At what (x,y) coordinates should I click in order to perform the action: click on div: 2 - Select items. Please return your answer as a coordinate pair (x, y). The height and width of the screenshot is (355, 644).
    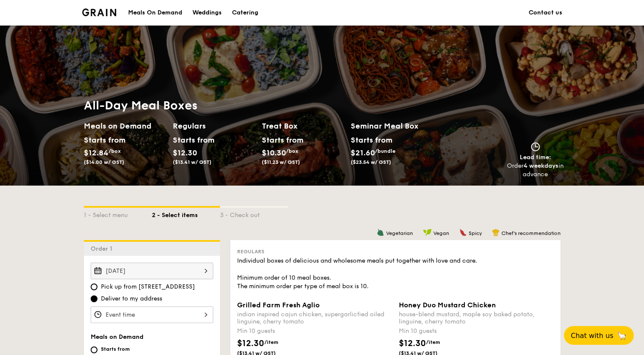
    Looking at the image, I should click on (186, 213).